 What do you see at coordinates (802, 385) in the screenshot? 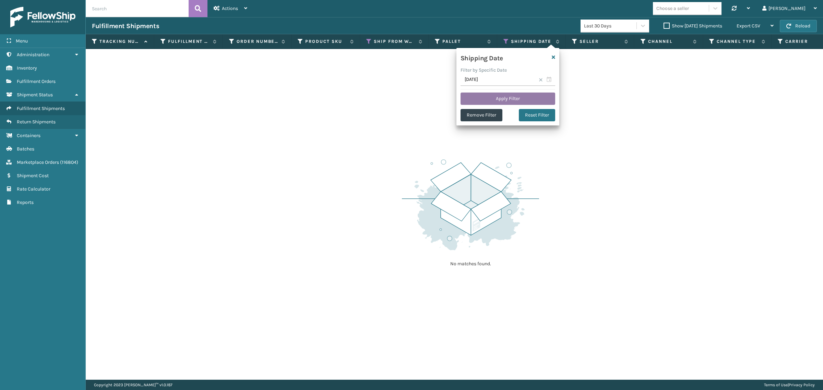
I see `a: Privacy Policy` at bounding box center [802, 385].